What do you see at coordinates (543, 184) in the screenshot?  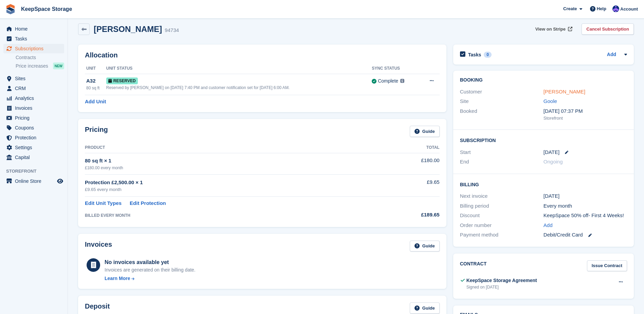 I see `h2: Billing` at bounding box center [543, 184].